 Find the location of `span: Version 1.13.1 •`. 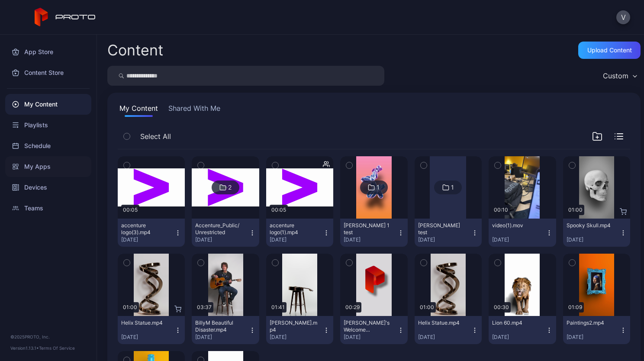

span: Version 1.13.1 • is located at coordinates (25, 348).